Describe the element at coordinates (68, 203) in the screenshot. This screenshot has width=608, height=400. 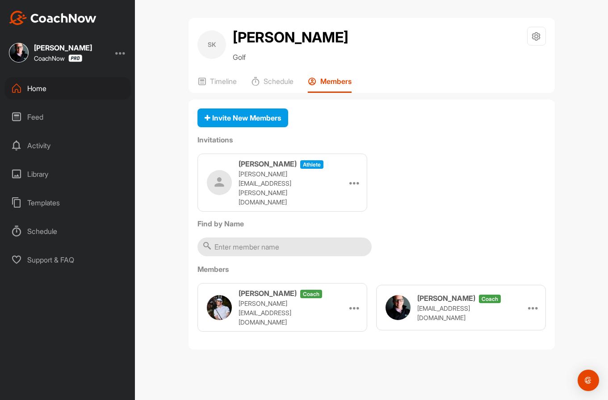
I see `div: Templates` at that location.